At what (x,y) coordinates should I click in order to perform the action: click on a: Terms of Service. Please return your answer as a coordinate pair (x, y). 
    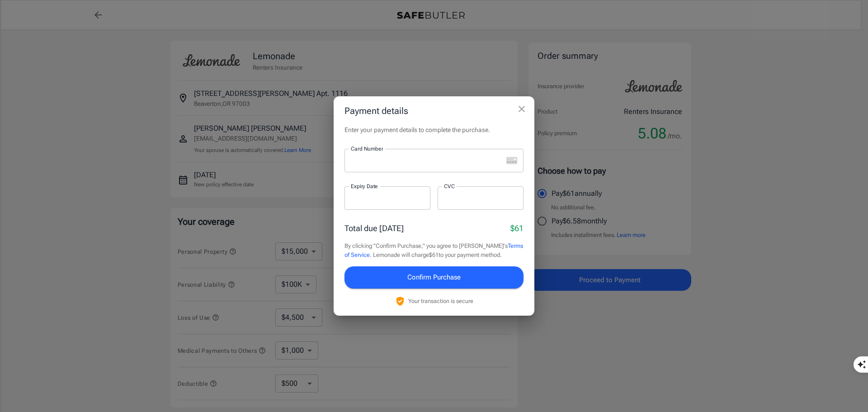
    Looking at the image, I should click on (434, 250).